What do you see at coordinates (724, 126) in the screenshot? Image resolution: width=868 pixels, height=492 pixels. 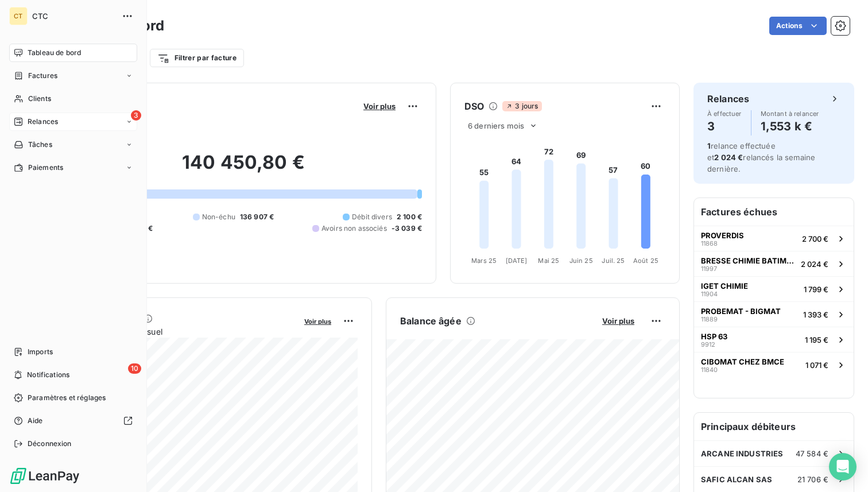 I see `h4: 3` at bounding box center [724, 126].